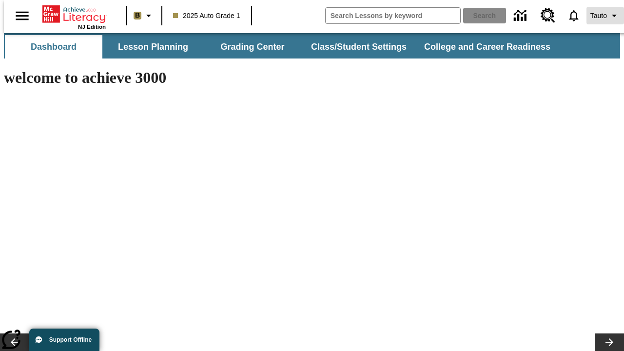  I want to click on h1: welcome to achieve 3000, so click(214, 77).